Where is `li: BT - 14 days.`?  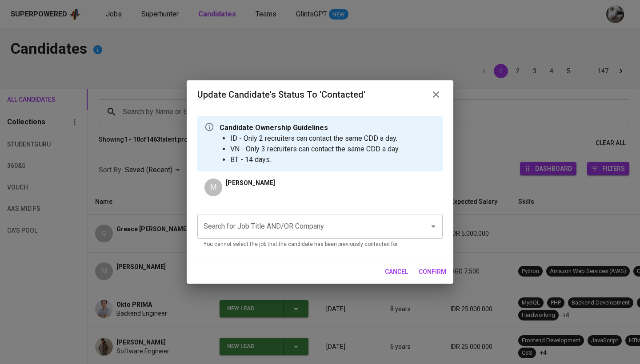
li: BT - 14 days. is located at coordinates (315, 160).